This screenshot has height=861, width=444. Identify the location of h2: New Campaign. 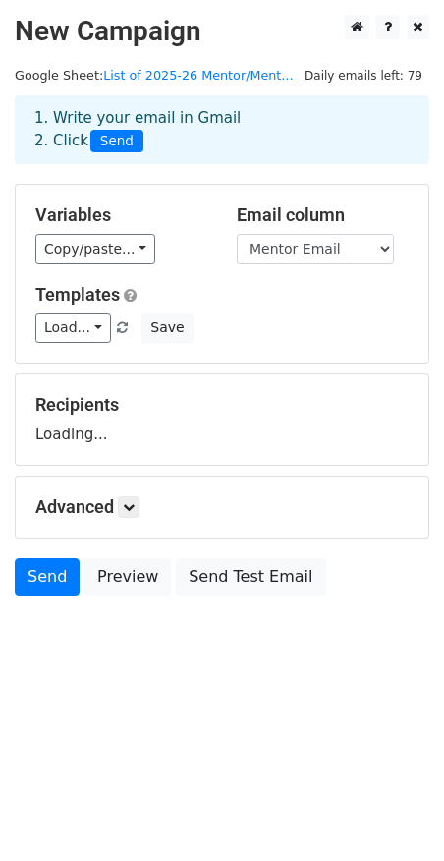
(222, 31).